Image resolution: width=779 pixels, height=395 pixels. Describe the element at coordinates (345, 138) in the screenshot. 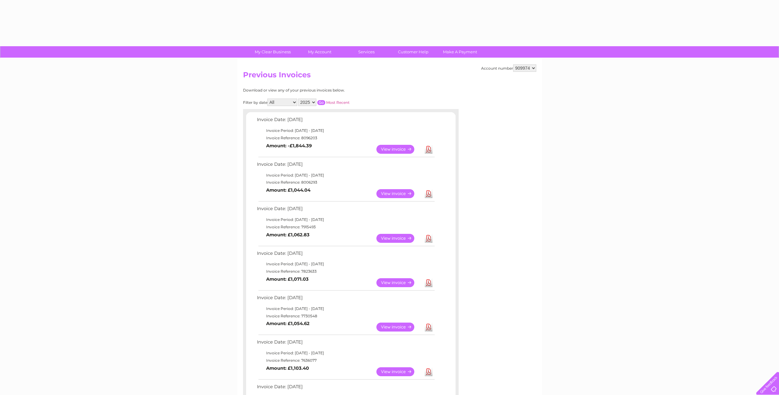

I see `td: Invoice Reference: 8096203` at that location.